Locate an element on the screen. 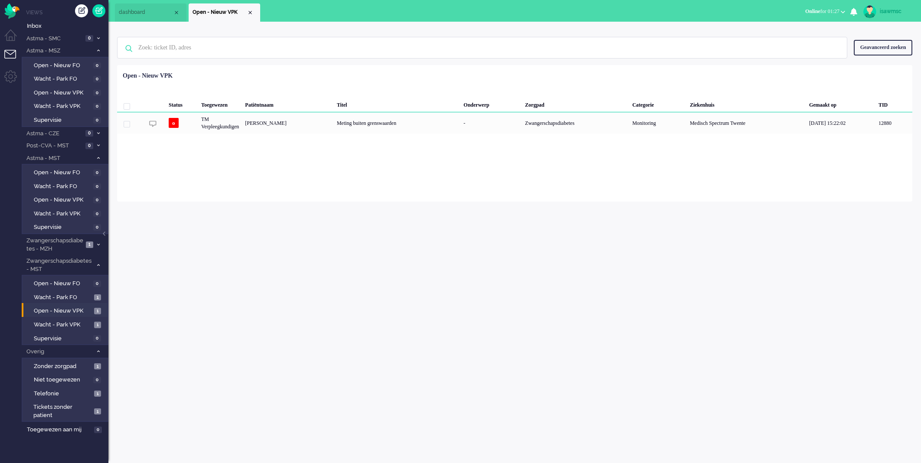 This screenshot has height=463, width=921. div: isawmsc is located at coordinates (896, 11).